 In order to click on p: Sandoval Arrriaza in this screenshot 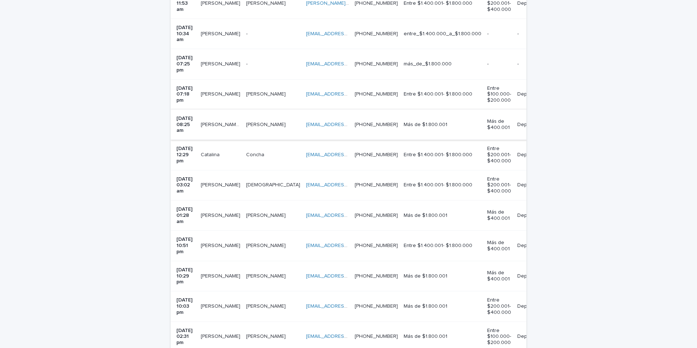, I will do `click(266, 275)`.